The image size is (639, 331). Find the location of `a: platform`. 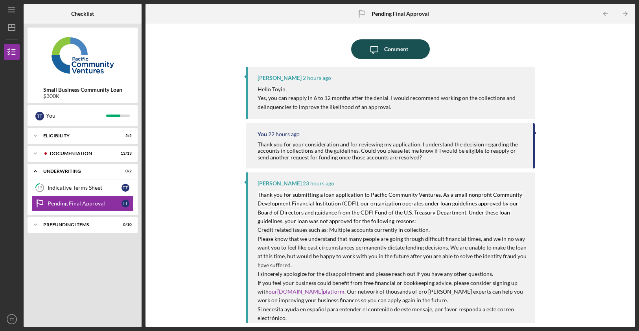

a: platform is located at coordinates (334, 291).